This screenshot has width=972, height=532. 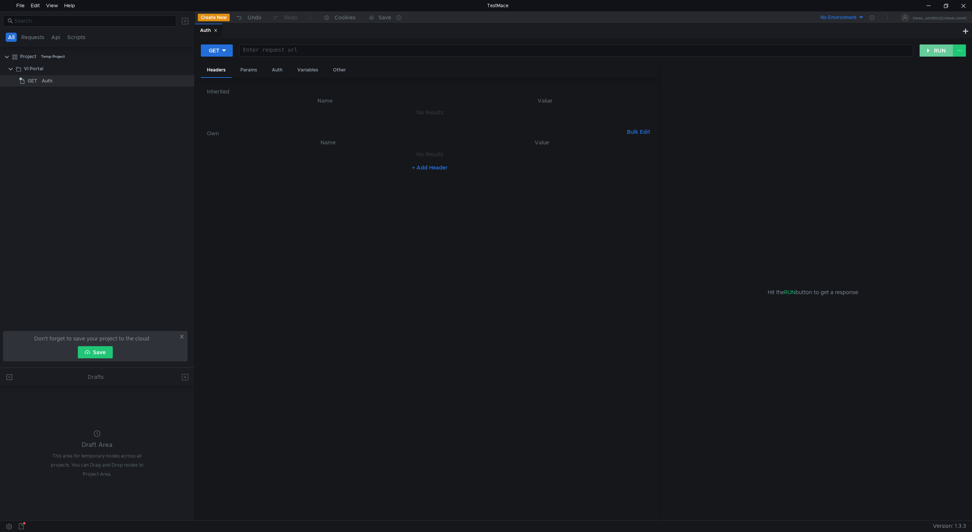 I want to click on button: Bulk Edit, so click(x=638, y=132).